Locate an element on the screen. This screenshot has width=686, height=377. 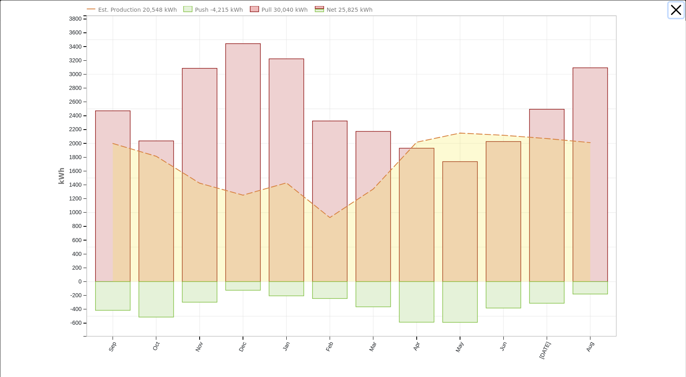
text: May is located at coordinates (460, 347).